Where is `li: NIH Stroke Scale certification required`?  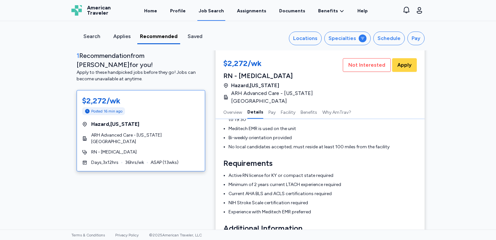
li: NIH Stroke Scale certification required is located at coordinates (323, 203).